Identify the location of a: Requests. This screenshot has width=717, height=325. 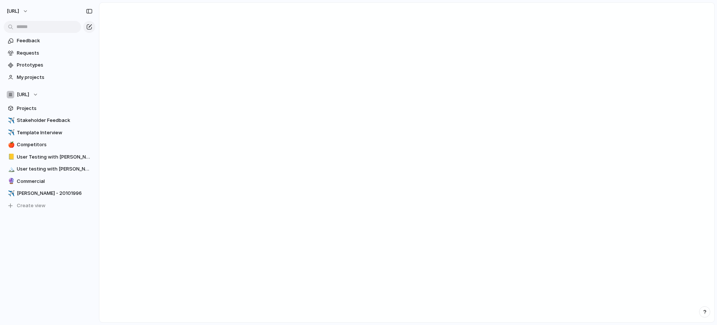
(49, 53).